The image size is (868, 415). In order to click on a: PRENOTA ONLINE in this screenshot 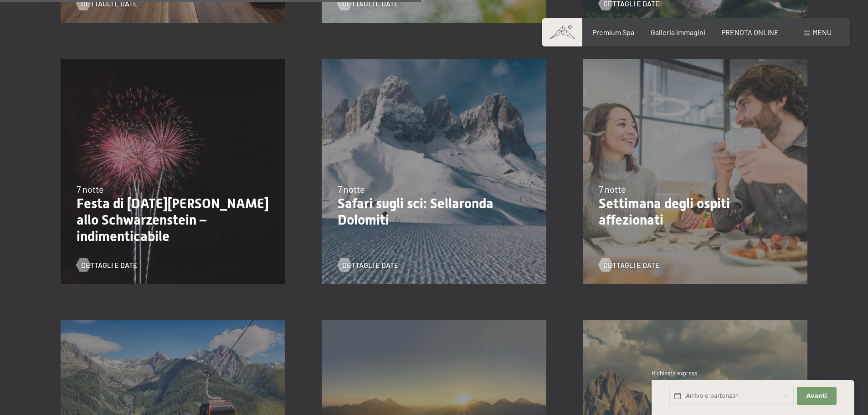, I will do `click(750, 32)`.